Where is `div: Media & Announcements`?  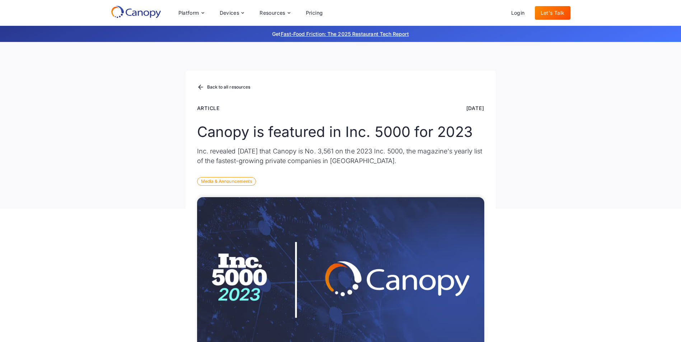
div: Media & Announcements is located at coordinates (226, 182).